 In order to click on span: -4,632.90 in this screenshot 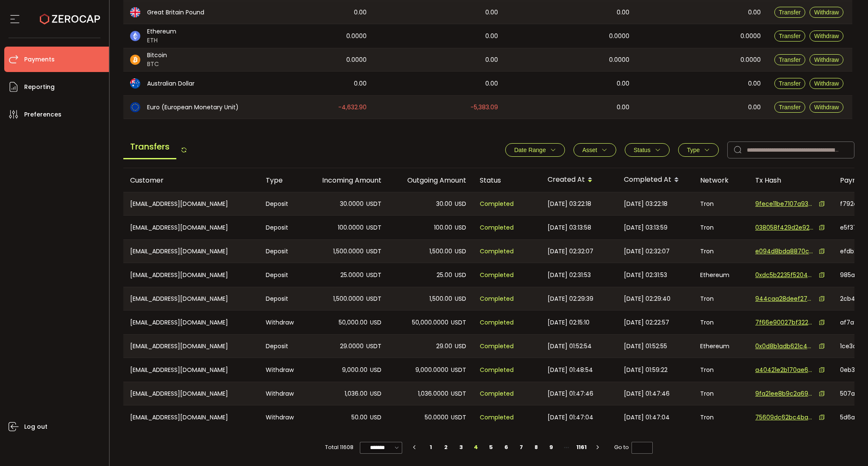, I will do `click(352, 107)`.